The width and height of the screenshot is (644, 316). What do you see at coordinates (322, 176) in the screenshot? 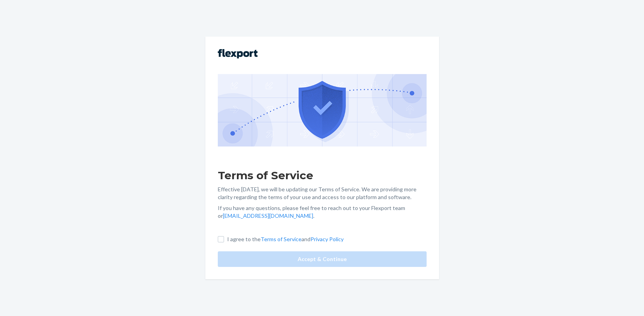
I see `h1: Terms of Service` at bounding box center [322, 176].